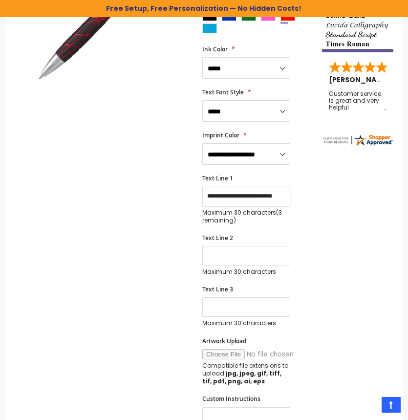  I want to click on span: Imprint Color, so click(221, 135).